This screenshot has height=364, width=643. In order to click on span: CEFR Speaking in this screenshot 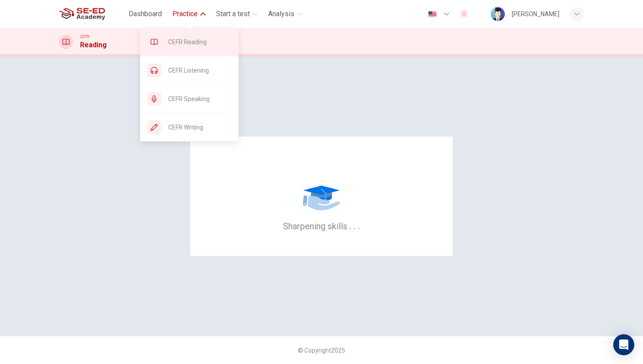, I will do `click(200, 99)`.